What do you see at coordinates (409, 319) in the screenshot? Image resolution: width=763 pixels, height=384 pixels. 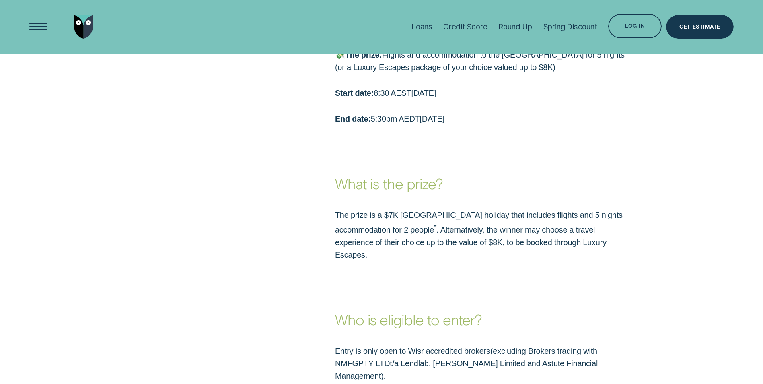 I see `strong: Who is eligible to enter?` at bounding box center [409, 319].